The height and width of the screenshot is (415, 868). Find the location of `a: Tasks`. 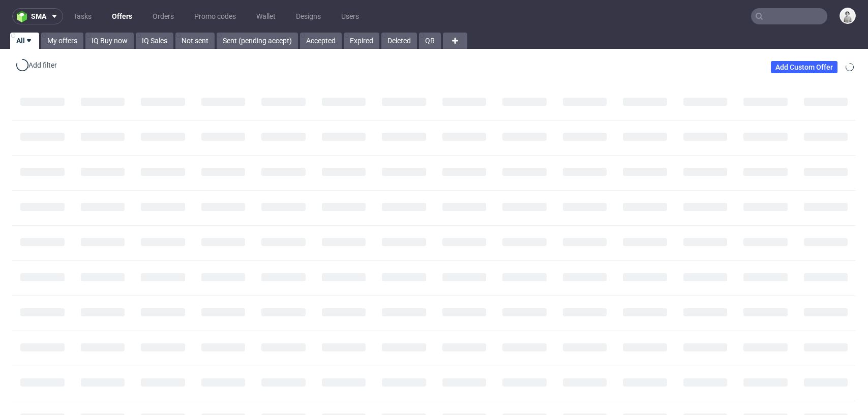

a: Tasks is located at coordinates (82, 16).